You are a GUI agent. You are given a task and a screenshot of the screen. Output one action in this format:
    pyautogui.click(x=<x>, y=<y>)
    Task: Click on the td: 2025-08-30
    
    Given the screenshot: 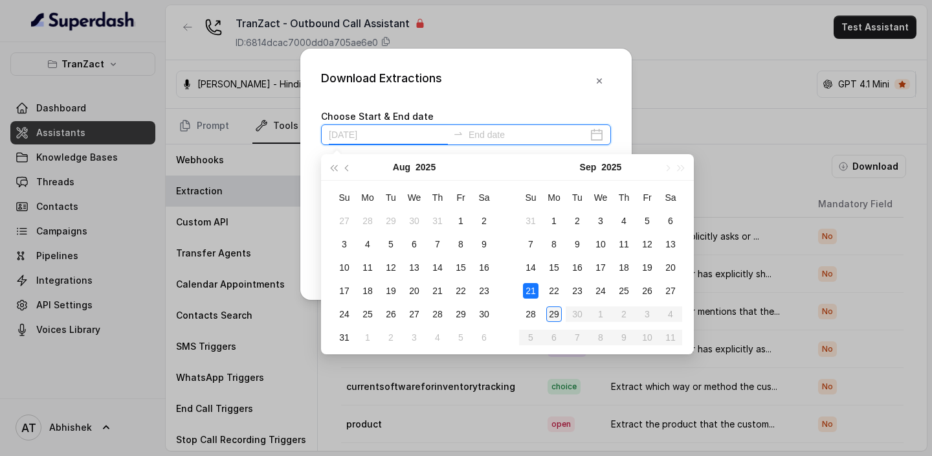 What is the action you would take?
    pyautogui.click(x=484, y=314)
    